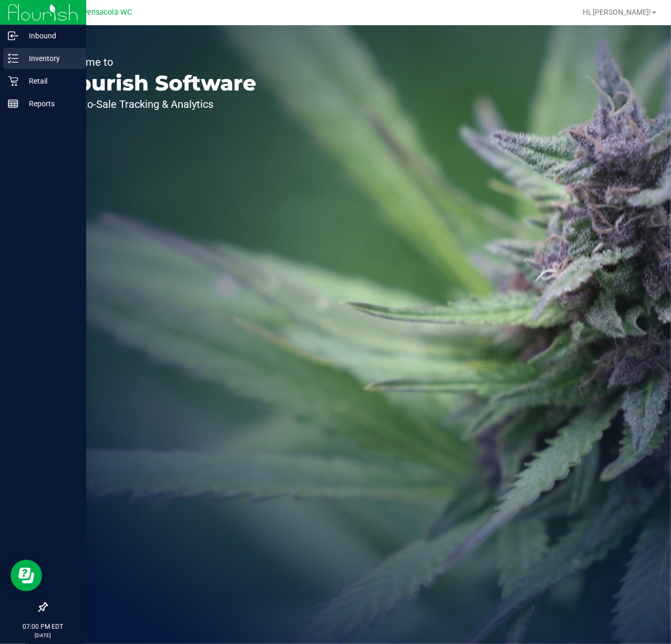 This screenshot has width=671, height=644. I want to click on inline-svg: Inbound, so click(13, 36).